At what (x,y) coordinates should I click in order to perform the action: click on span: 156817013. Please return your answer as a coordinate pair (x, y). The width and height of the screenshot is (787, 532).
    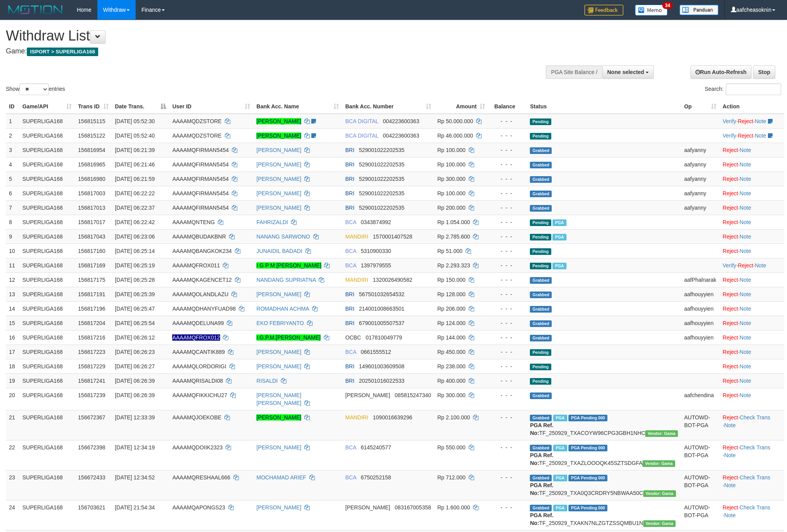
    Looking at the image, I should click on (92, 208).